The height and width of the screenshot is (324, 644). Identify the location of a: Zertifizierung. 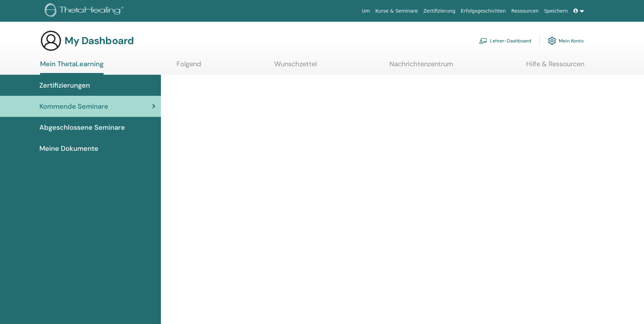
(440, 11).